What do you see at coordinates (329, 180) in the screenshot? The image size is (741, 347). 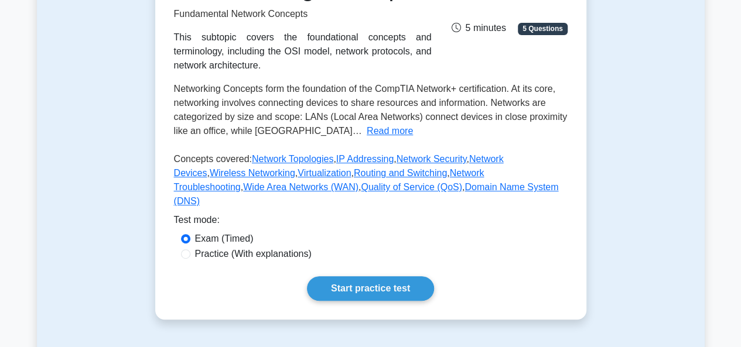 I see `a: Network Troubleshooting` at bounding box center [329, 180].